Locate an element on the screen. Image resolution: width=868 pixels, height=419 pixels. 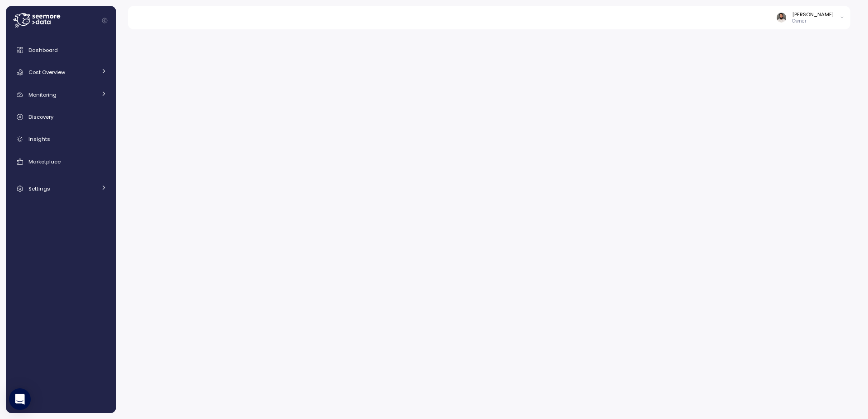
a: Monitoring is located at coordinates (61, 95).